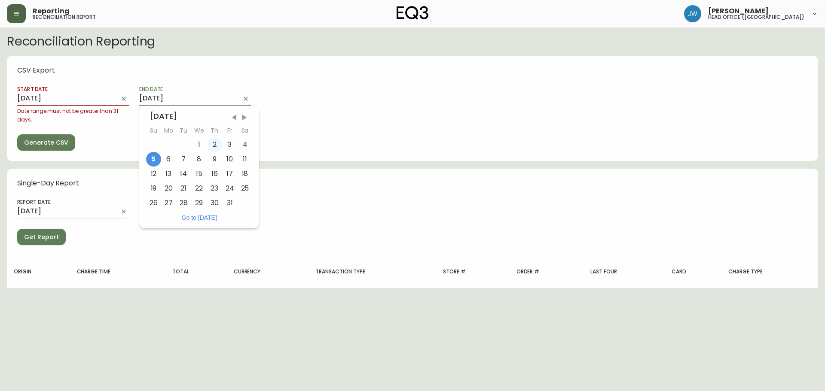  What do you see at coordinates (153, 203) in the screenshot?
I see `div: Sun Oct 26 2025` at bounding box center [153, 203].